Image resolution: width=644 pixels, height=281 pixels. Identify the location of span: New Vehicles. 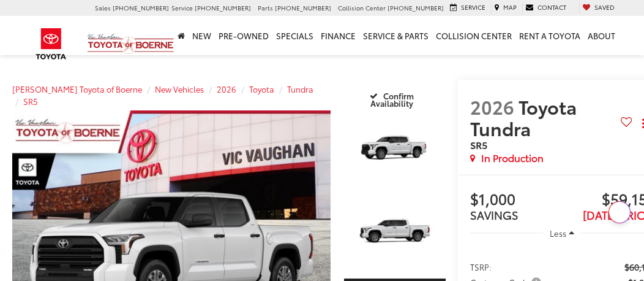
(179, 89).